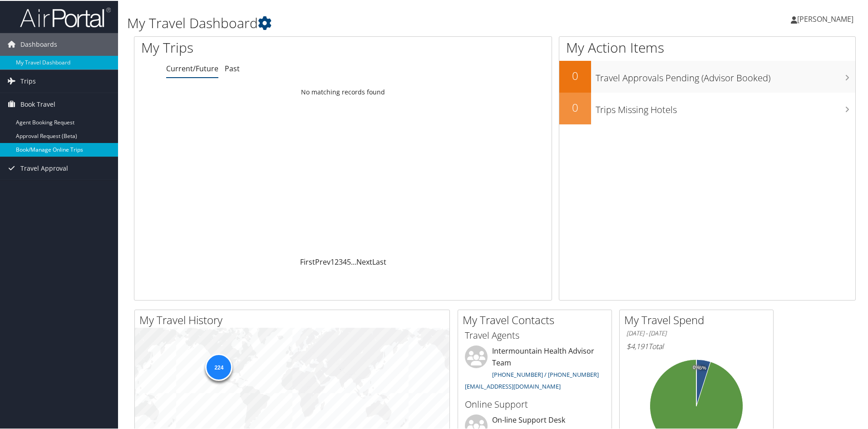 The width and height of the screenshot is (868, 429). What do you see at coordinates (699, 319) in the screenshot?
I see `h2: My Travel Spend` at bounding box center [699, 319].